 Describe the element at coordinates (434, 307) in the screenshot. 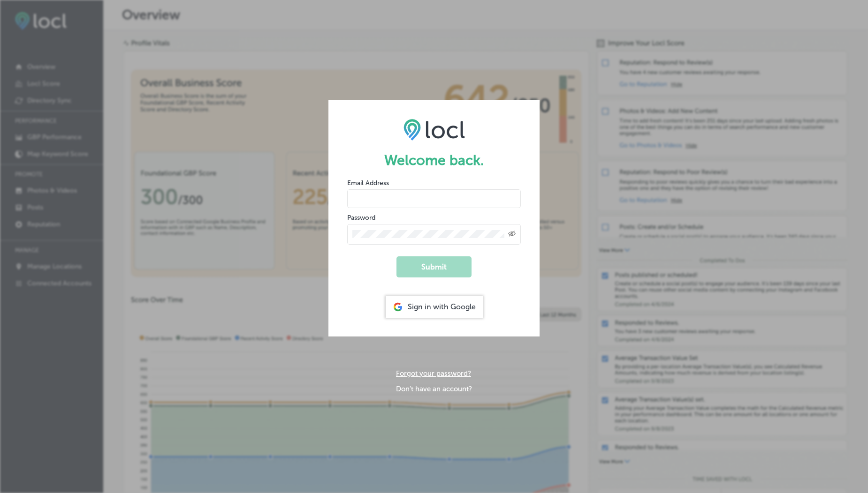

I see `div: Sign in with Google` at that location.